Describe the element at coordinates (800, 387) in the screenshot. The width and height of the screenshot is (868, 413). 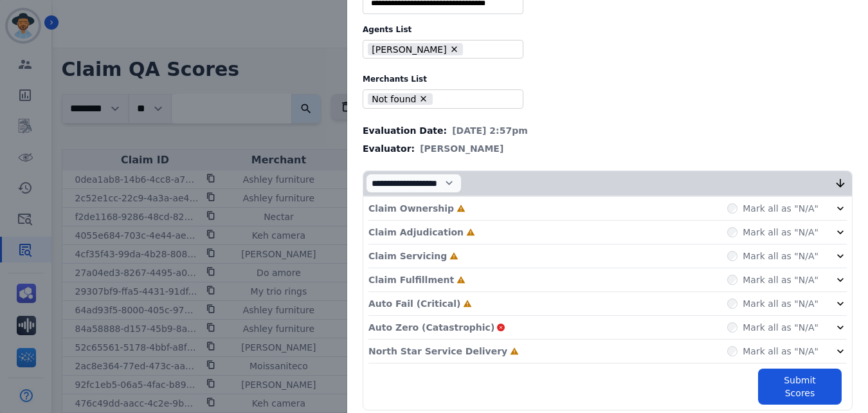
I see `button: Submit Scores` at that location.